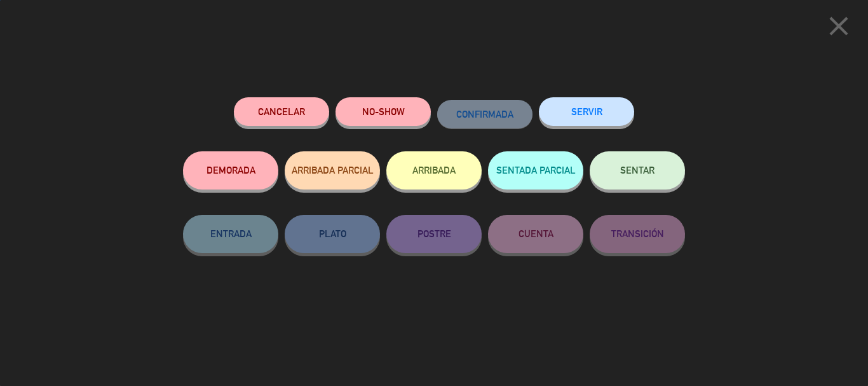 The width and height of the screenshot is (868, 386). Describe the element at coordinates (637, 170) in the screenshot. I see `button: SENTAR` at that location.